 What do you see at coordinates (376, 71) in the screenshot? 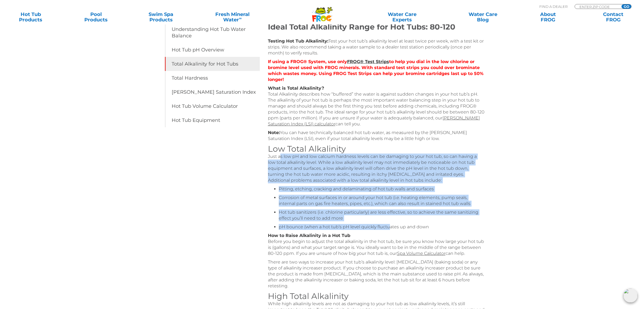
I see `strong: If using a FROG® System, use only to help you dial in the low chlorine or bromine level used with...` at bounding box center [376, 71].